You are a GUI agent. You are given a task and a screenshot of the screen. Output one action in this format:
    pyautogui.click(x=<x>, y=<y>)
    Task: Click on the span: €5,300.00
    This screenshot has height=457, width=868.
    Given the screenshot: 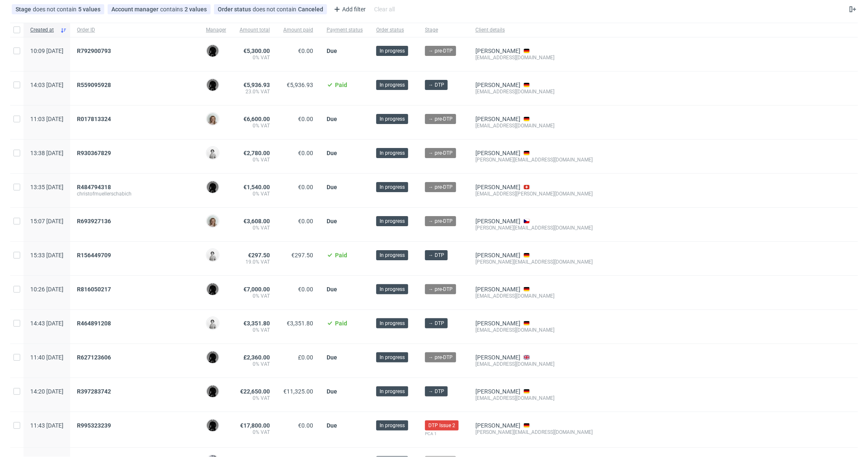 What is the action you would take?
    pyautogui.click(x=257, y=51)
    